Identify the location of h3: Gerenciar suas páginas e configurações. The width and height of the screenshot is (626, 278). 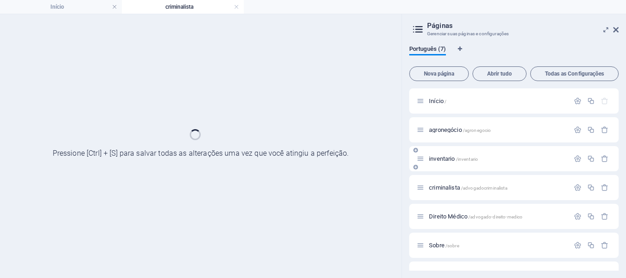
(514, 34).